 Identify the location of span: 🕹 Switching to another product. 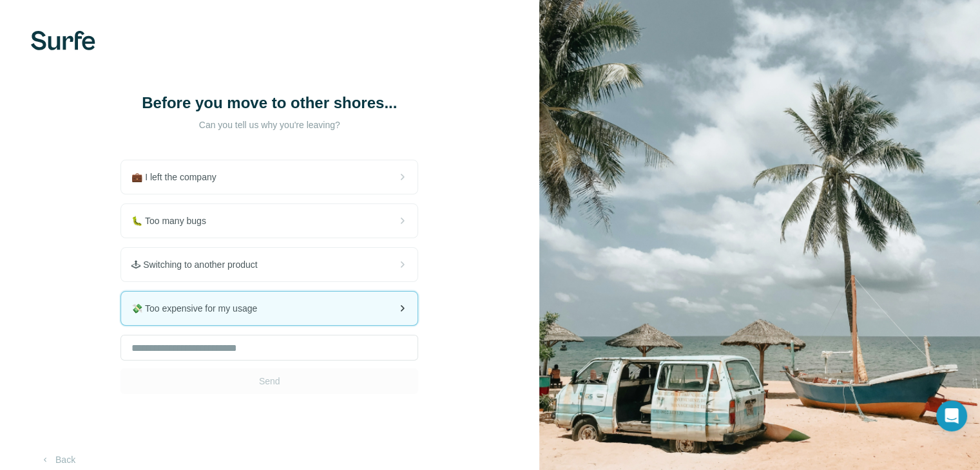
(199, 265).